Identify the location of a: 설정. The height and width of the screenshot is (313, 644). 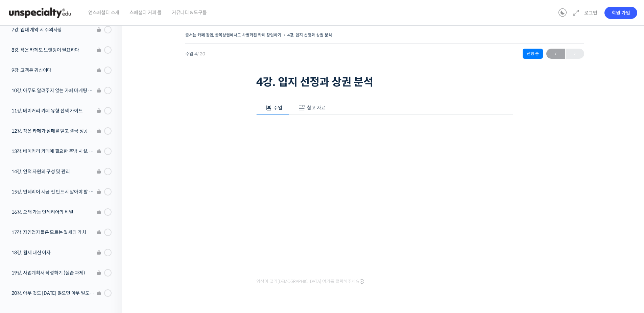
(109, 222).